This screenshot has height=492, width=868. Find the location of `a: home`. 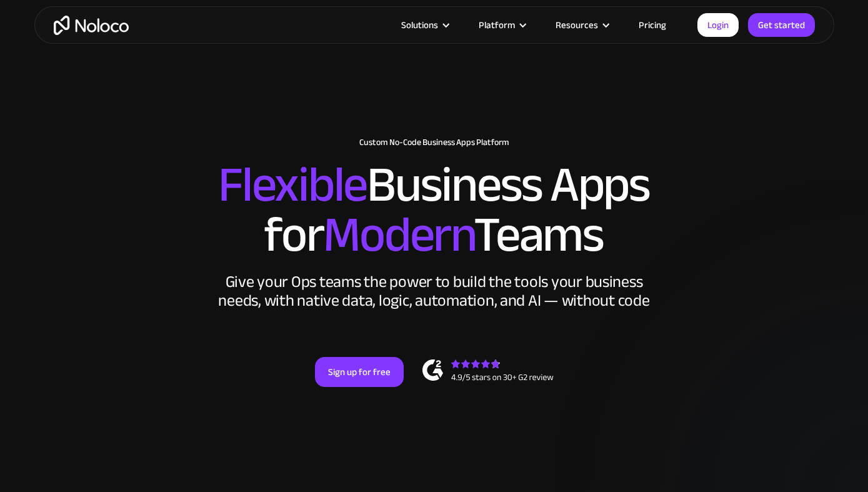

a: home is located at coordinates (91, 25).